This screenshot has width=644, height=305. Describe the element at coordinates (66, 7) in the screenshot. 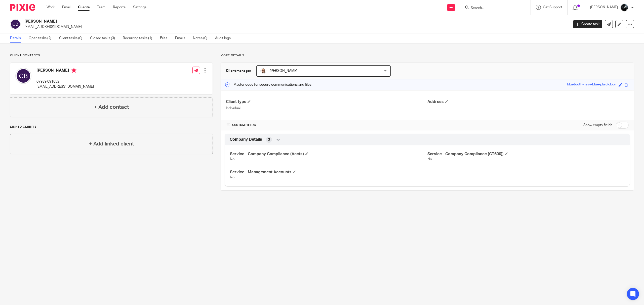

I see `a: Email` at that location.